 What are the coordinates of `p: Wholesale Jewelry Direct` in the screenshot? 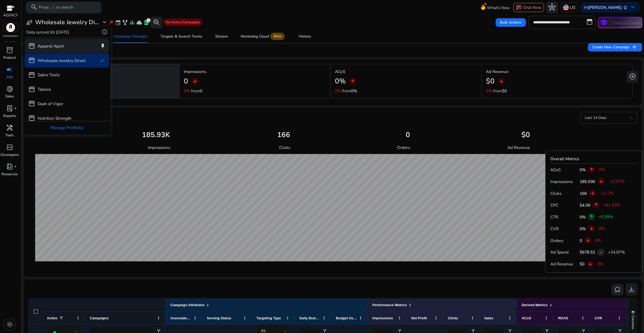 It's located at (62, 61).